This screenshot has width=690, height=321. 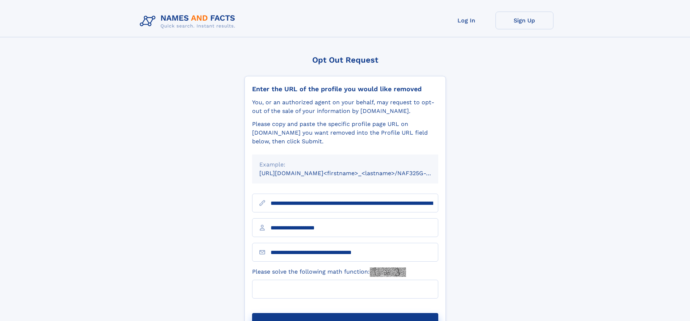 What do you see at coordinates (467, 20) in the screenshot?
I see `a: Log In` at bounding box center [467, 20].